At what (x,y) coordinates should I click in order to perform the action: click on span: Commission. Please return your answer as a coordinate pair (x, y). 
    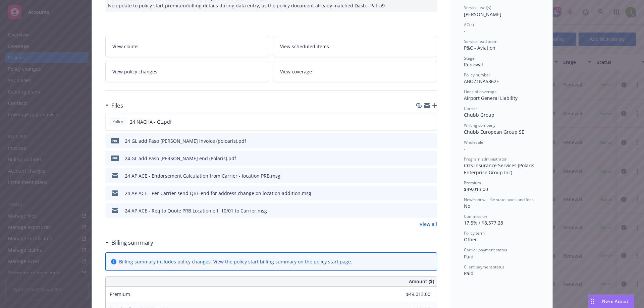
    Looking at the image, I should click on (475, 216).